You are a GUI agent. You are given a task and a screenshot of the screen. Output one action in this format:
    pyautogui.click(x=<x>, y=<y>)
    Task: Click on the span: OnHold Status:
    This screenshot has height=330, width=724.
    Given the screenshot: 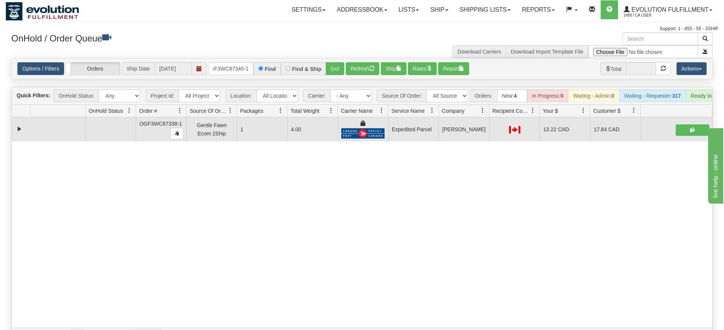 What is the action you would take?
    pyautogui.click(x=76, y=96)
    